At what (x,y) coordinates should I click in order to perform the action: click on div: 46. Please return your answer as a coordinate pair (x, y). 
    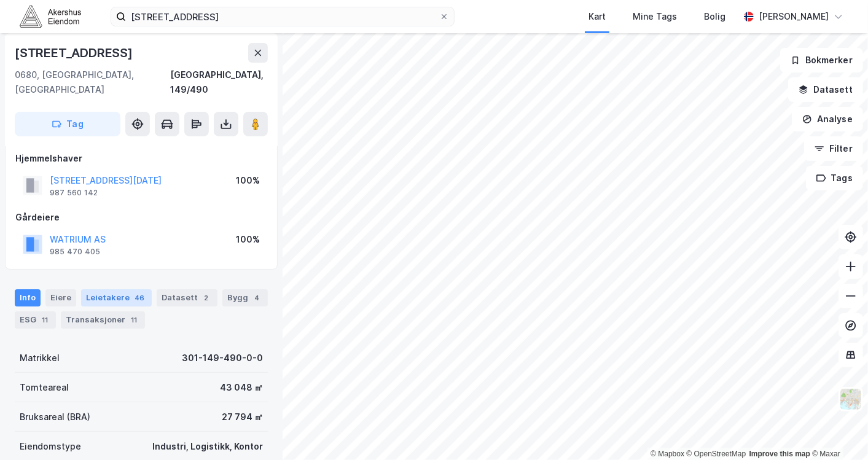
    Looking at the image, I should click on (140, 298).